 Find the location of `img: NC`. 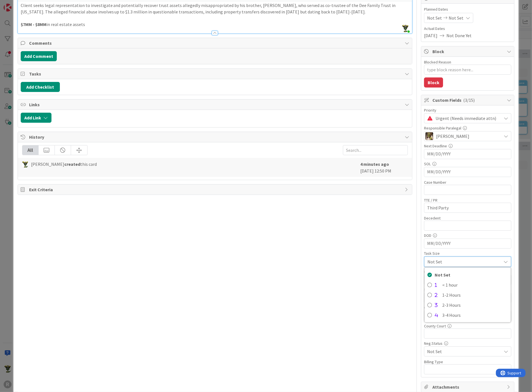

img: NC is located at coordinates (25, 165).